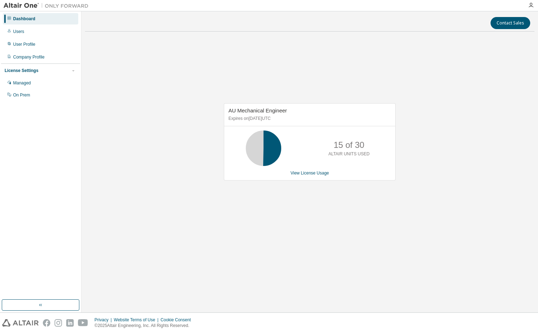 The image size is (538, 333). What do you see at coordinates (21, 71) in the screenshot?
I see `div: License Settings` at bounding box center [21, 71].